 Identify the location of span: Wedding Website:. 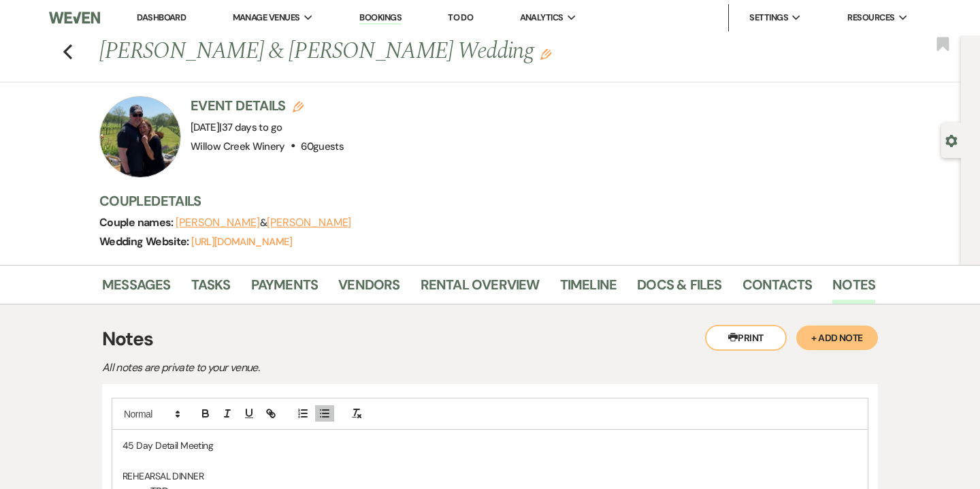
(145, 241).